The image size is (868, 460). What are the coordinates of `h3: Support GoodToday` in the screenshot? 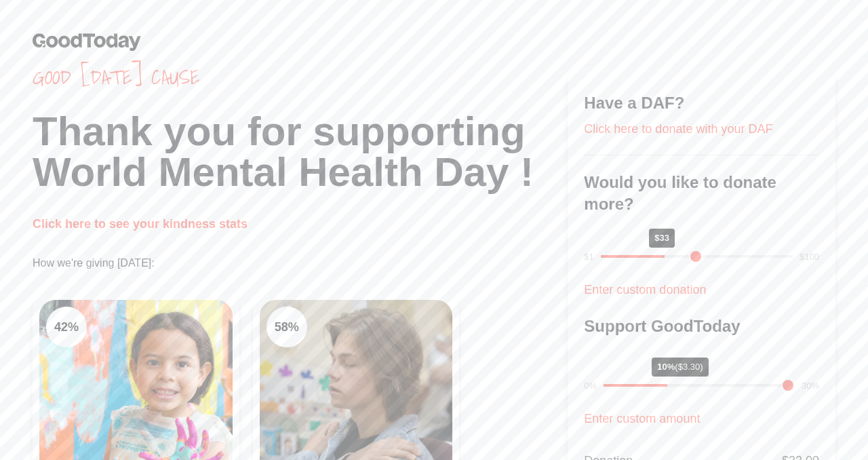 It's located at (701, 326).